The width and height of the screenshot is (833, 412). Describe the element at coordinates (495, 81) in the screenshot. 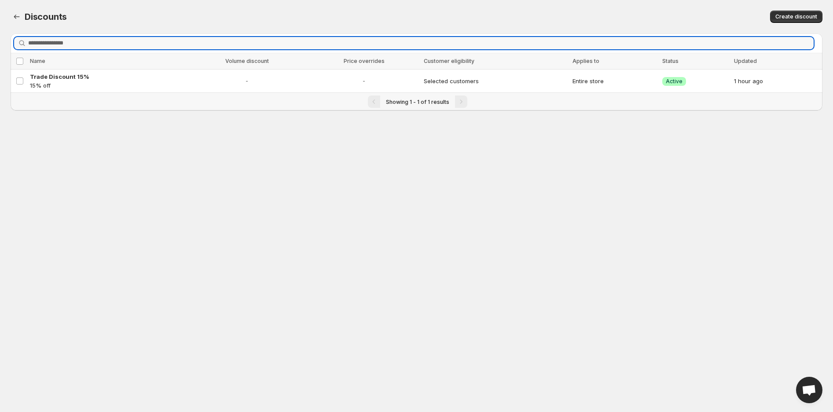

I see `td: Selected customers` at that location.